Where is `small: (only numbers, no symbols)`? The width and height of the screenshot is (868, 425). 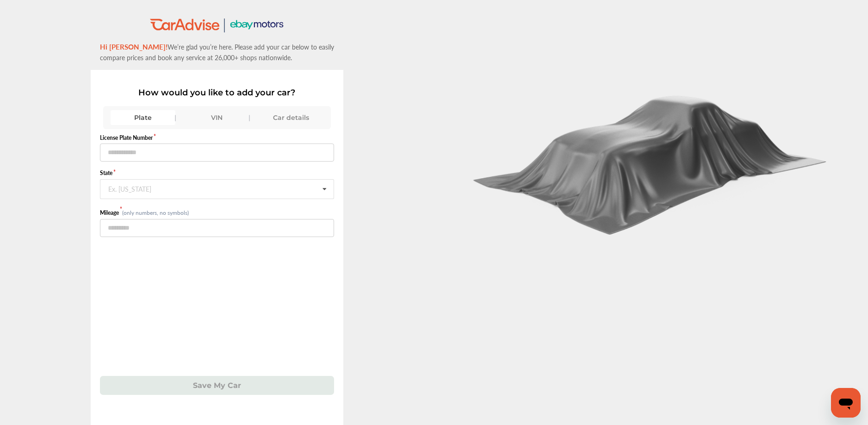 small: (only numbers, no symbols) is located at coordinates (156, 212).